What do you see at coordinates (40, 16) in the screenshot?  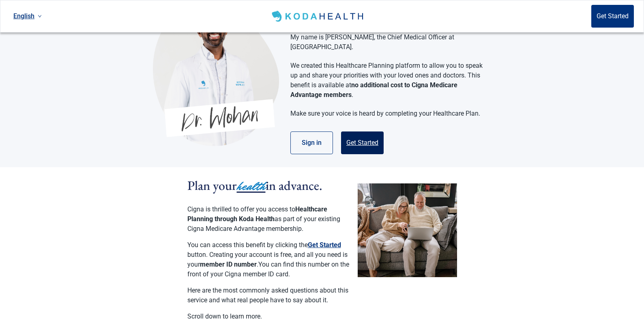 I see `span: down` at bounding box center [40, 16].